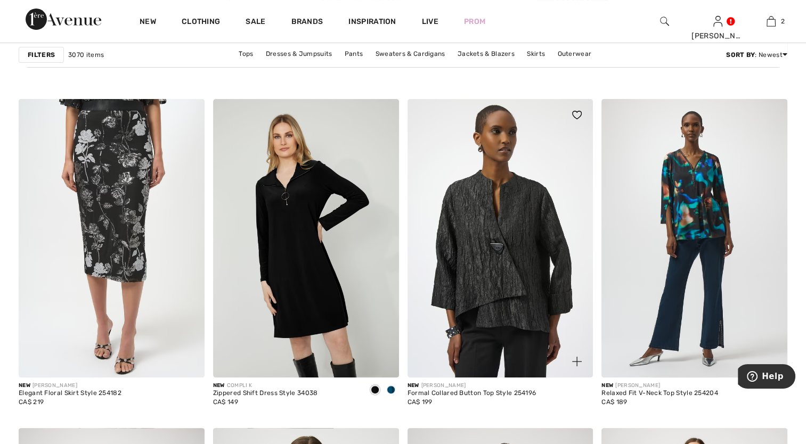 This screenshot has height=444, width=806. I want to click on a: New, so click(148, 22).